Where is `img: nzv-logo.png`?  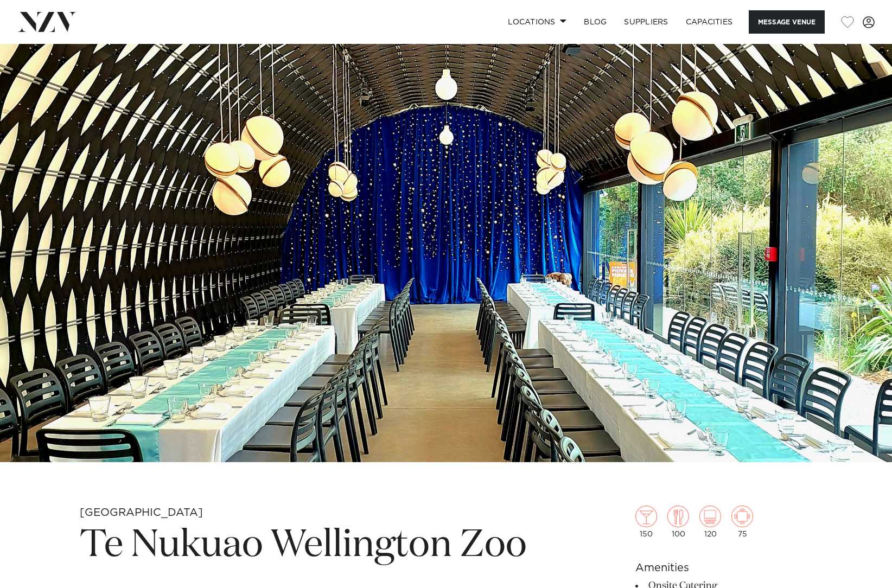
img: nzv-logo.png is located at coordinates (47, 21).